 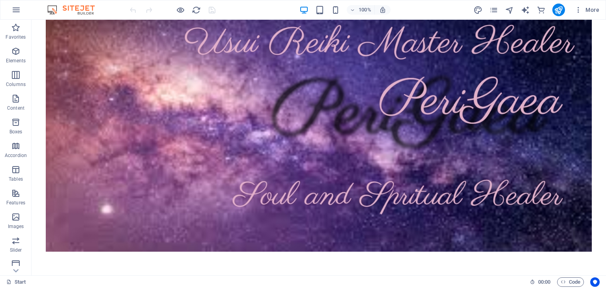 I want to click on i: Design (Ctrl+Alt+Y), so click(x=477, y=10).